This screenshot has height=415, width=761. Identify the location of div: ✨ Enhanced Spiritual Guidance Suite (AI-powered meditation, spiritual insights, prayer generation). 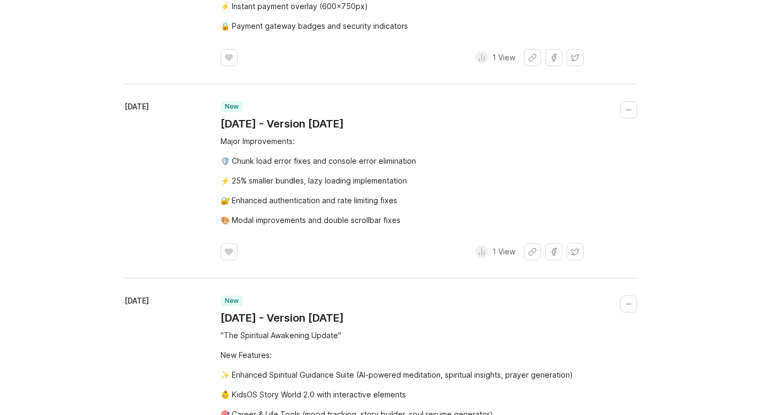
(402, 375).